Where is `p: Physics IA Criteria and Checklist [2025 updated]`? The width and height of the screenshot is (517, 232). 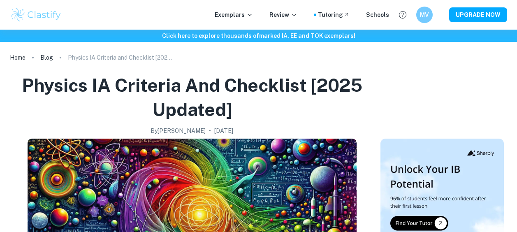
p: Physics IA Criteria and Checklist [2025 updated] is located at coordinates (121, 58).